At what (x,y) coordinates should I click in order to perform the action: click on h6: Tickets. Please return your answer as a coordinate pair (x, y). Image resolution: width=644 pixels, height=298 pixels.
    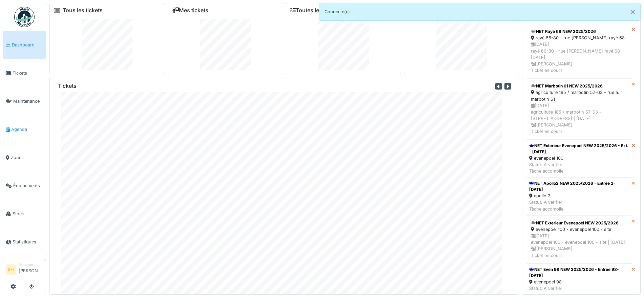
    Looking at the image, I should click on (67, 86).